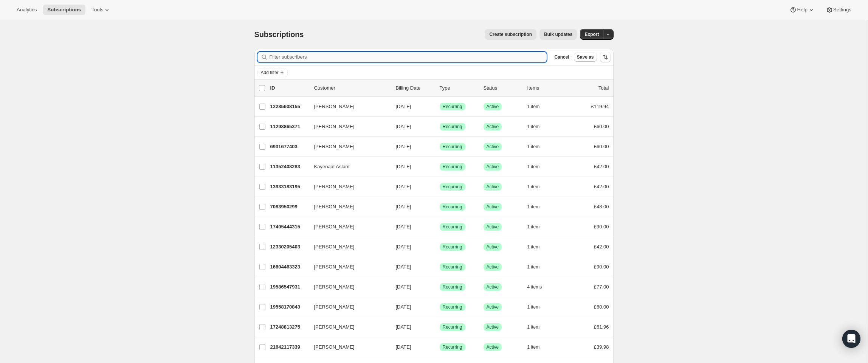  Describe the element at coordinates (558, 35) in the screenshot. I see `button: Bulk updates` at that location.